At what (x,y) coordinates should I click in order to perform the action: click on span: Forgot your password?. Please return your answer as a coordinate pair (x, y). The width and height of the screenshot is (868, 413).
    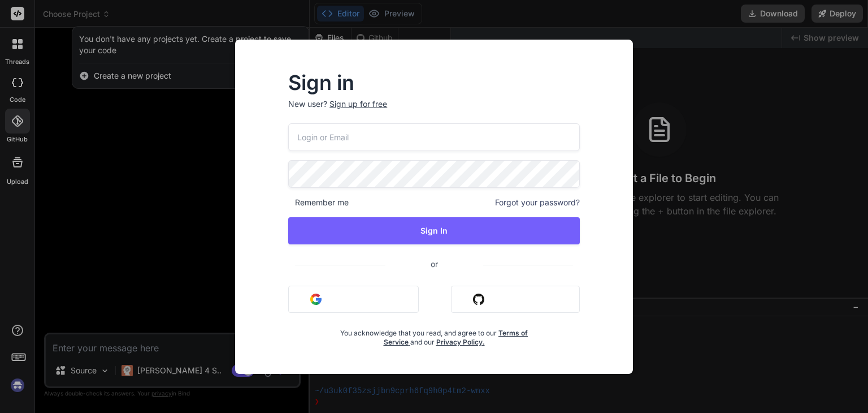
    Looking at the image, I should click on (537, 203).